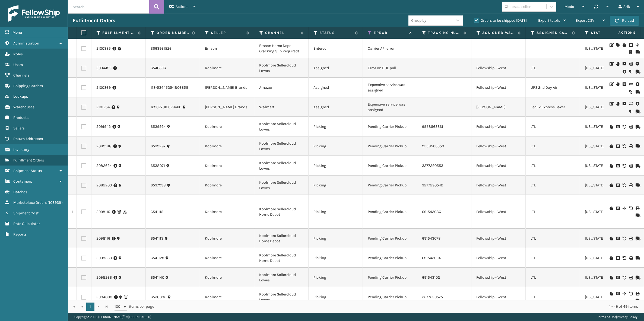  I want to click on a: 2098115, so click(103, 212).